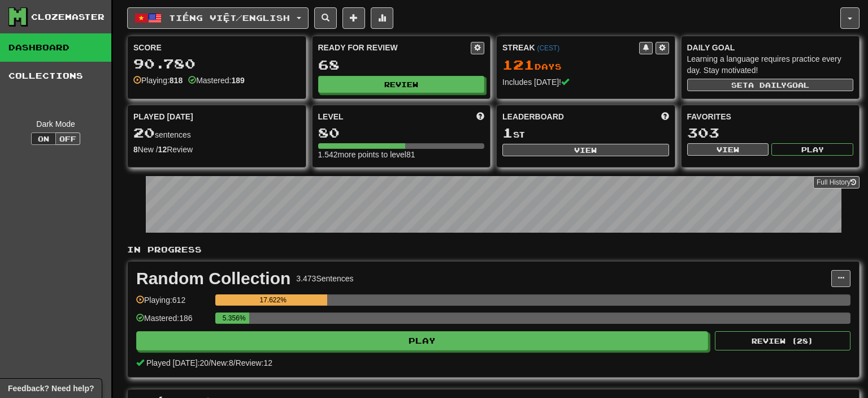  I want to click on strong: 8, so click(135, 149).